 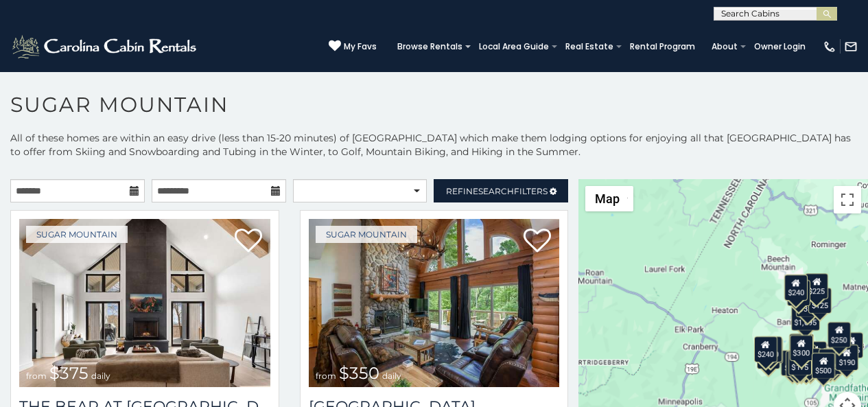 What do you see at coordinates (359, 373) in the screenshot?
I see `span: $350` at bounding box center [359, 373].